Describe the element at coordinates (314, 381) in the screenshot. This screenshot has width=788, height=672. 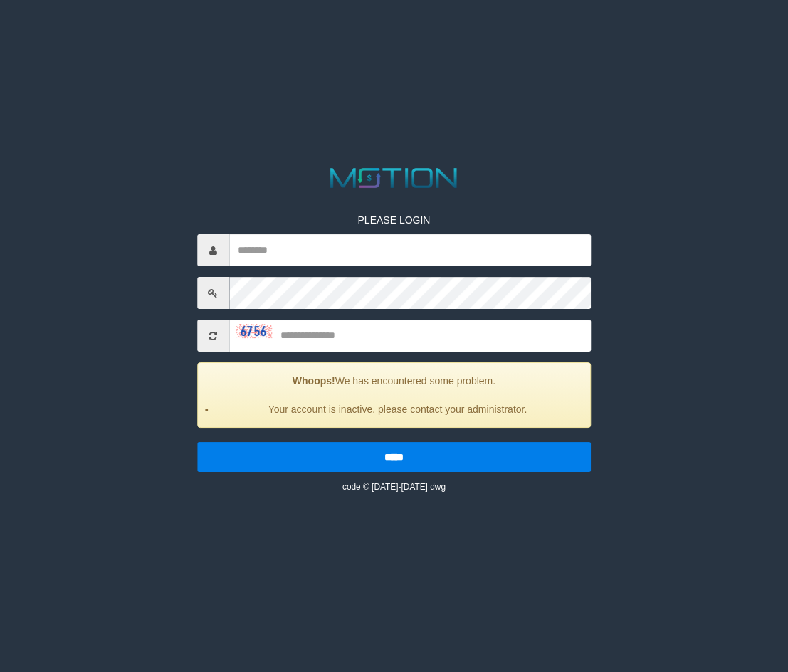
I see `strong: Whoops!` at that location.